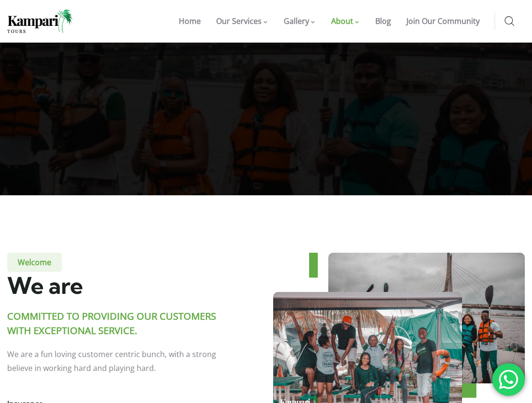 Image resolution: width=532 pixels, height=403 pixels. I want to click on span: We are, so click(44, 285).